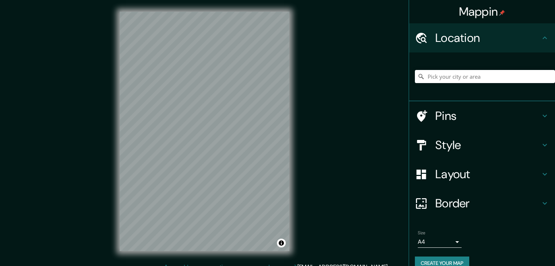  What do you see at coordinates (488, 174) in the screenshot?
I see `h4: Layout` at bounding box center [488, 174].